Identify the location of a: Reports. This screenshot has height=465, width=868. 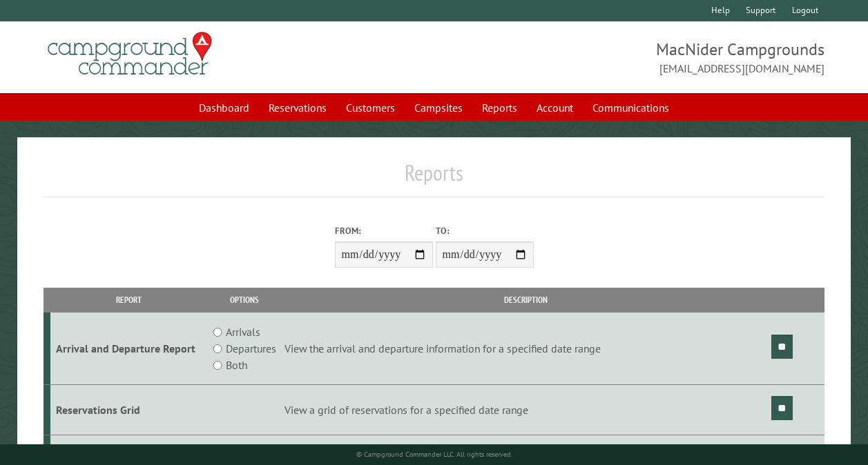
(499, 108).